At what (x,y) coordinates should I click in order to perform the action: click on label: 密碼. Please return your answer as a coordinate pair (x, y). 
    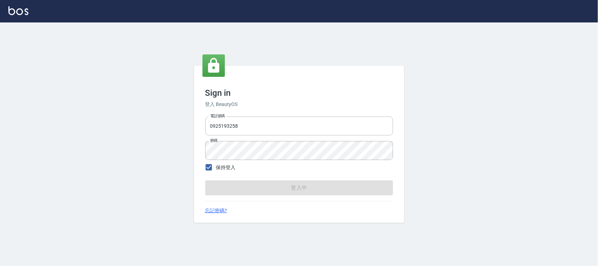
    Looking at the image, I should click on (214, 140).